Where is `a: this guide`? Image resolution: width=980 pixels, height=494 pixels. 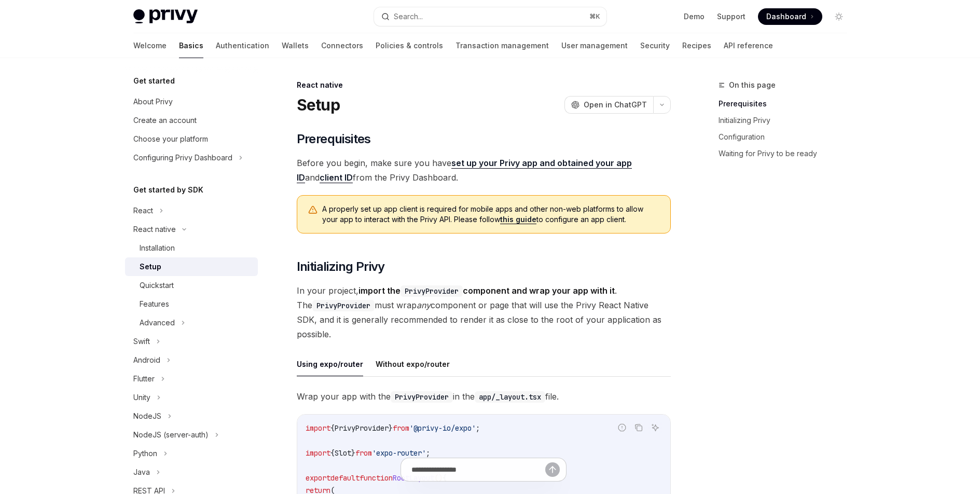
a: this guide is located at coordinates (519, 220).